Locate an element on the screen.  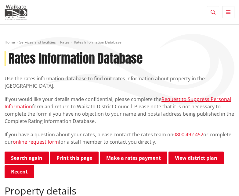
a: Services and facilities is located at coordinates (38, 42).